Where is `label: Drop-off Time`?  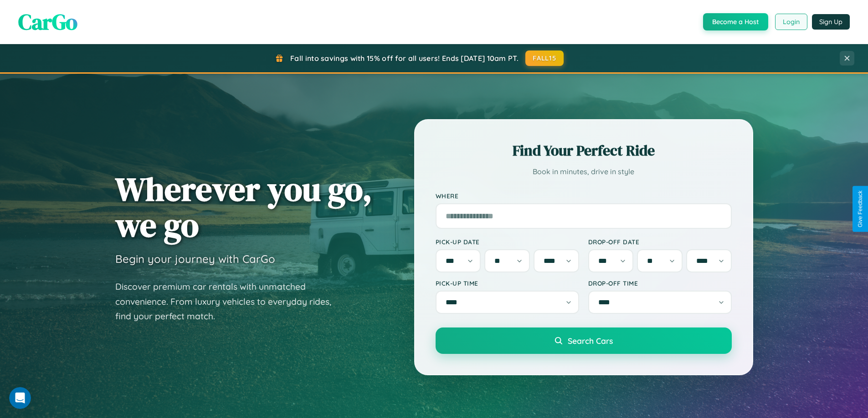 label: Drop-off Time is located at coordinates (660, 283).